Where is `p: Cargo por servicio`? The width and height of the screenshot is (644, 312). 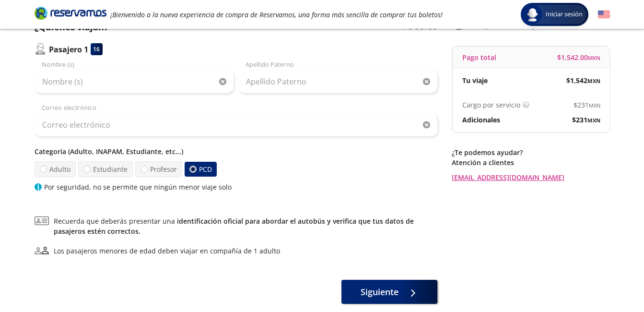
p: Cargo por servicio is located at coordinates (491, 104).